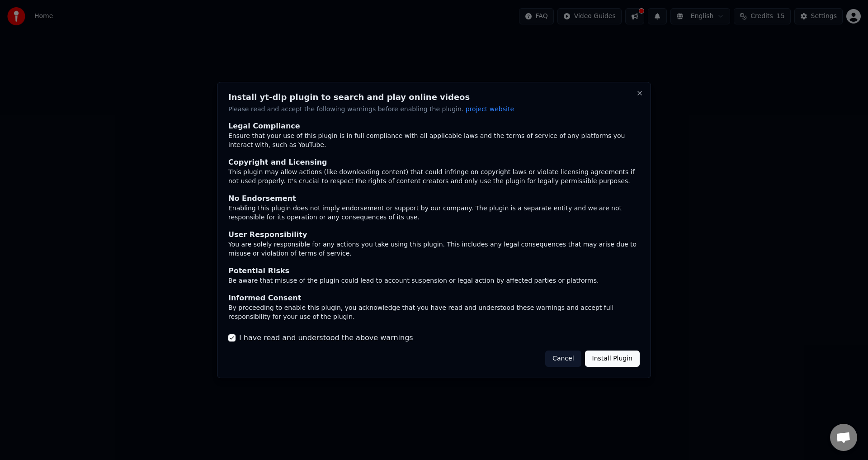 The image size is (868, 460). I want to click on div: Legal Compliance, so click(434, 127).